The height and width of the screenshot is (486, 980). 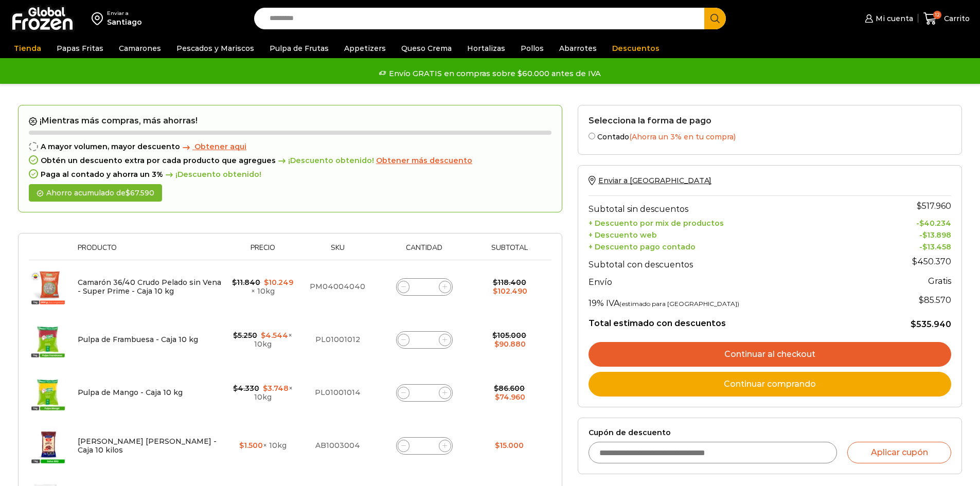 I want to click on a: Abarrotes, so click(x=577, y=48).